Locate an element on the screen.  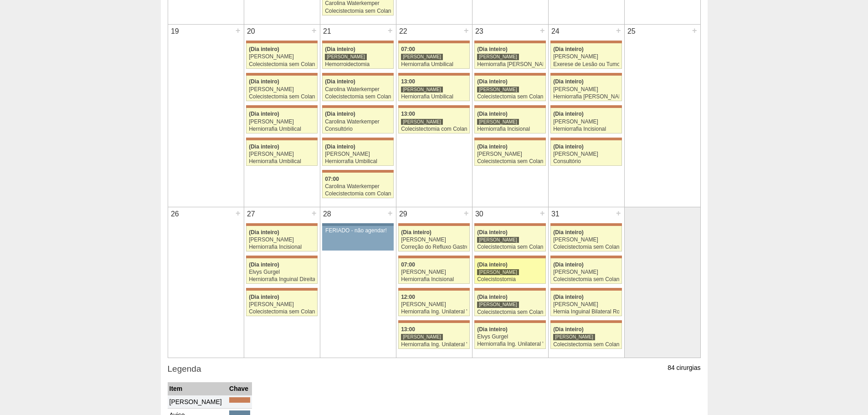
div: Hemorroidectomia is located at coordinates (358, 64).